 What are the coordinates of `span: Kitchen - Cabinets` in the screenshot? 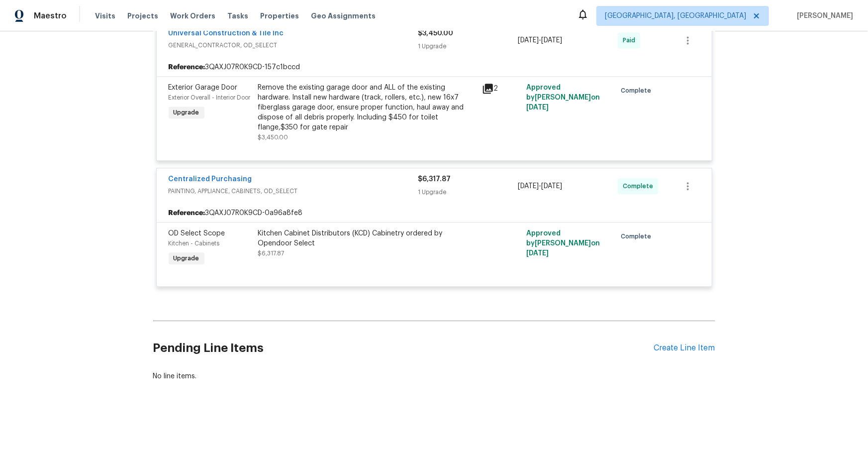 It's located at (194, 243).